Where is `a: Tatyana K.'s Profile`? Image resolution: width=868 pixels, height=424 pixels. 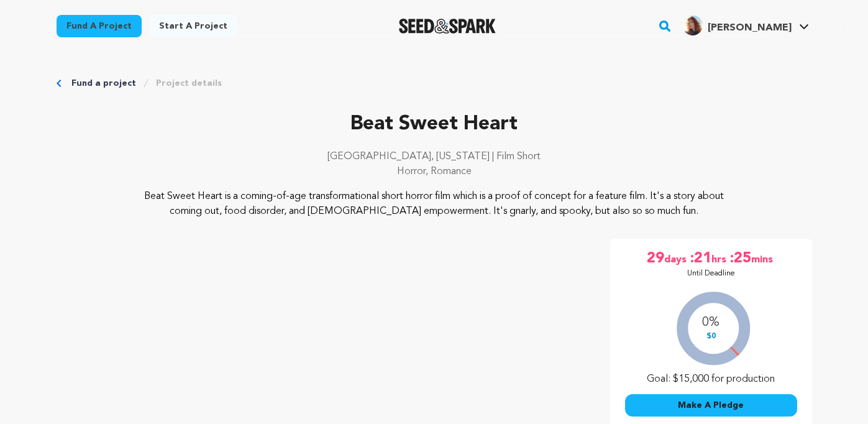
a: Tatyana K.'s Profile is located at coordinates (745, 25).